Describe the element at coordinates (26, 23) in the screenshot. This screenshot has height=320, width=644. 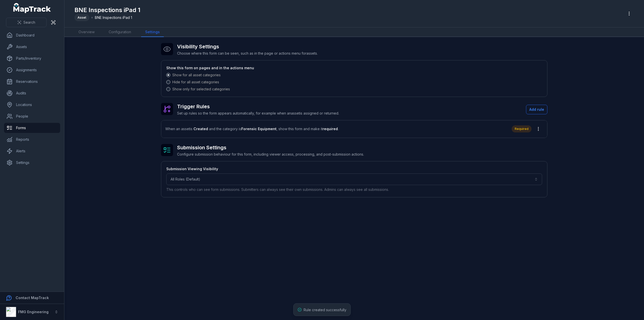
I see `button: Search` at that location.